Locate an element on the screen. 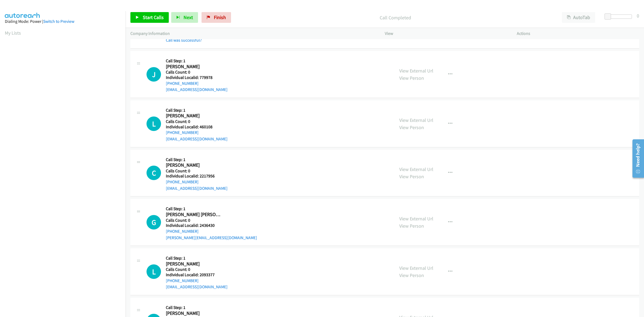  p: Company Information is located at coordinates (253, 34).